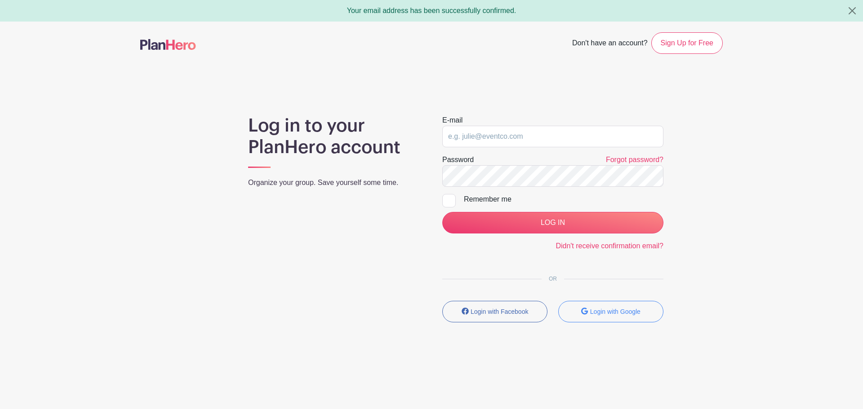 The width and height of the screenshot is (863, 409). I want to click on span: Don't have an account?, so click(610, 44).